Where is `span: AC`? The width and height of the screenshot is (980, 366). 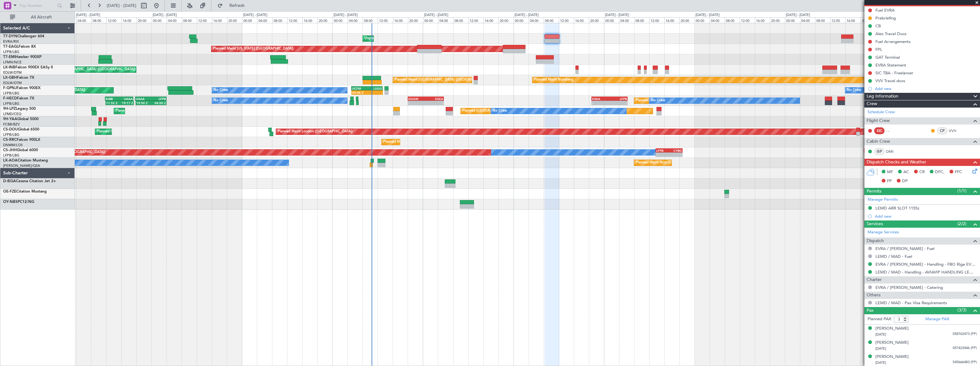 span: AC is located at coordinates (906, 172).